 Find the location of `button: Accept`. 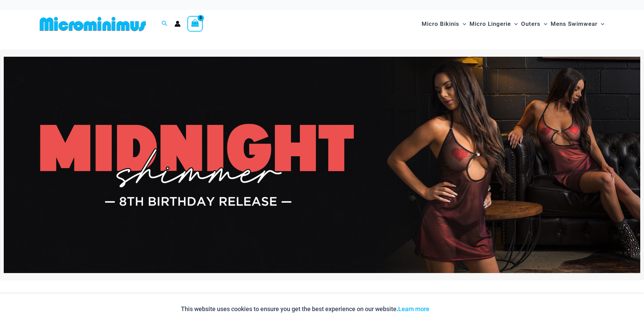

button: Accept is located at coordinates (449, 309).